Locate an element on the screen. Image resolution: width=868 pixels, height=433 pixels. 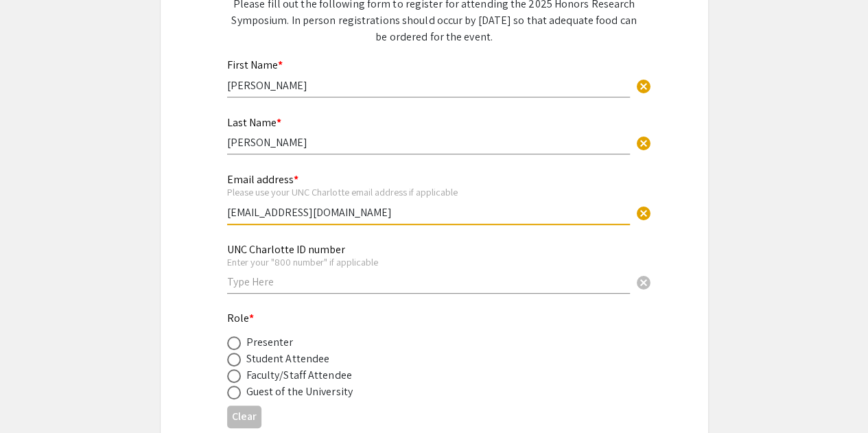
div: Enter your "800 number" if applicable is located at coordinates (428, 262).